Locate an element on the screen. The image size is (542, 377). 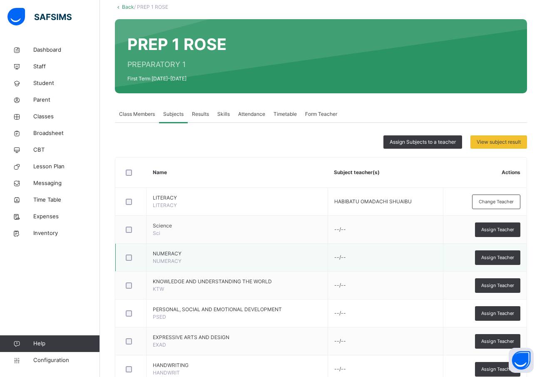
span: HABIBATU OMADACHI SHUAIBU is located at coordinates (373, 201).